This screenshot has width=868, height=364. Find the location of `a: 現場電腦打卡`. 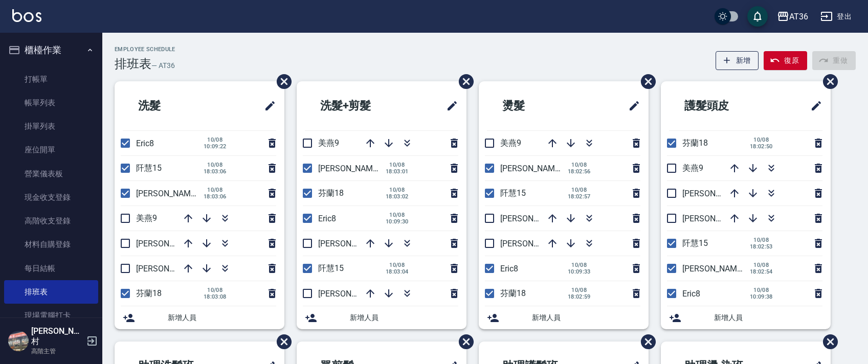

a: 現場電腦打卡 is located at coordinates (51, 316).